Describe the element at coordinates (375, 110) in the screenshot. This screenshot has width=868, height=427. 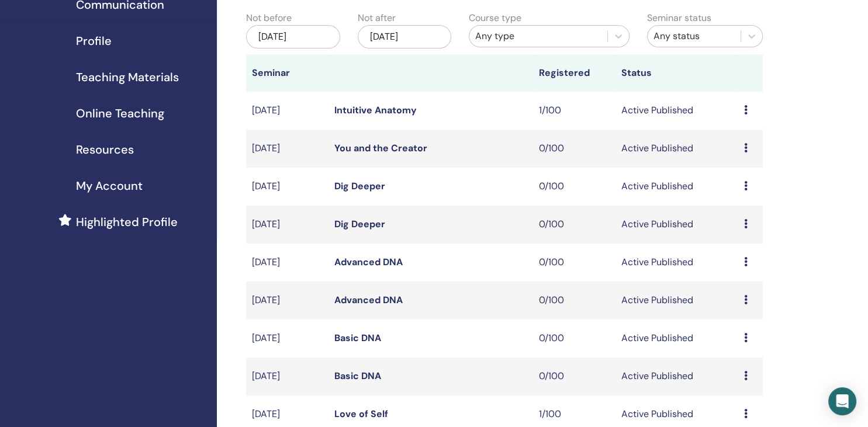
I see `a: Intuitive Anatomy` at that location.